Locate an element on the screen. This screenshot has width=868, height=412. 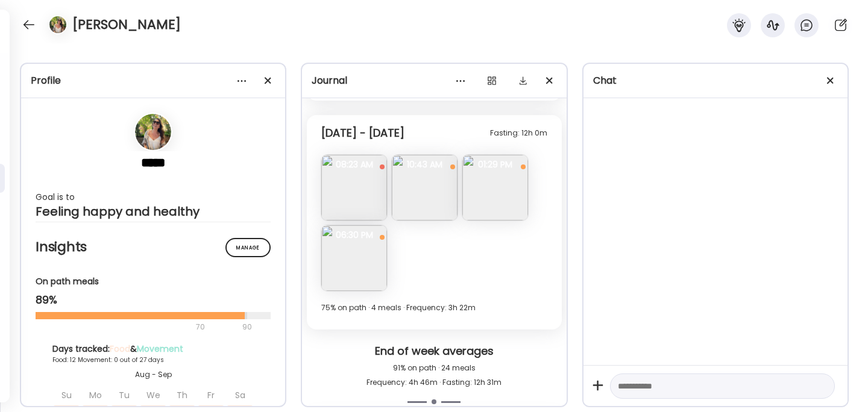
div: End of week averages is located at coordinates (434, 353).